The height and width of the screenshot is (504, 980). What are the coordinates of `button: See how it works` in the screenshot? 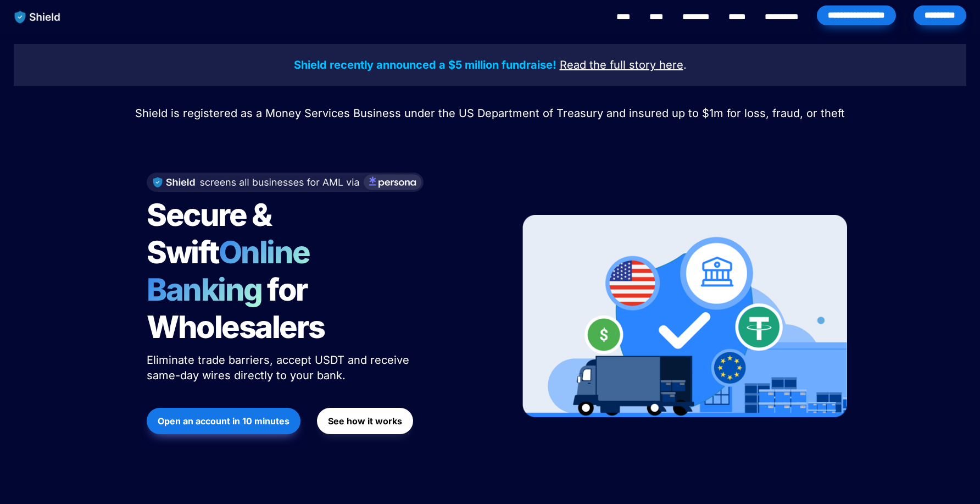 It's located at (365, 421).